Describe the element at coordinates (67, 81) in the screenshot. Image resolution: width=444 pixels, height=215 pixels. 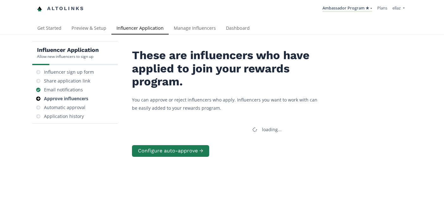
I see `div: Share application link` at that location.